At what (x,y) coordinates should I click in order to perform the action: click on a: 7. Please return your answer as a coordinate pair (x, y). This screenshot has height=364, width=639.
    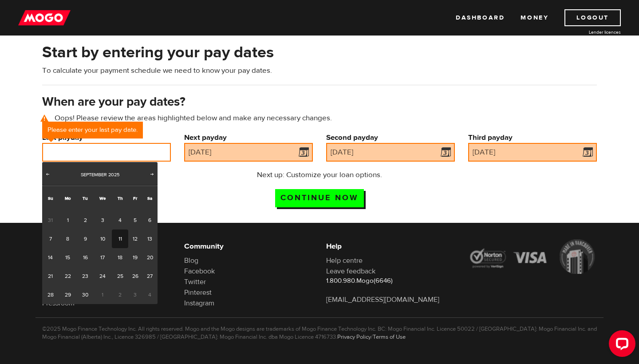
    Looking at the image, I should click on (50, 239).